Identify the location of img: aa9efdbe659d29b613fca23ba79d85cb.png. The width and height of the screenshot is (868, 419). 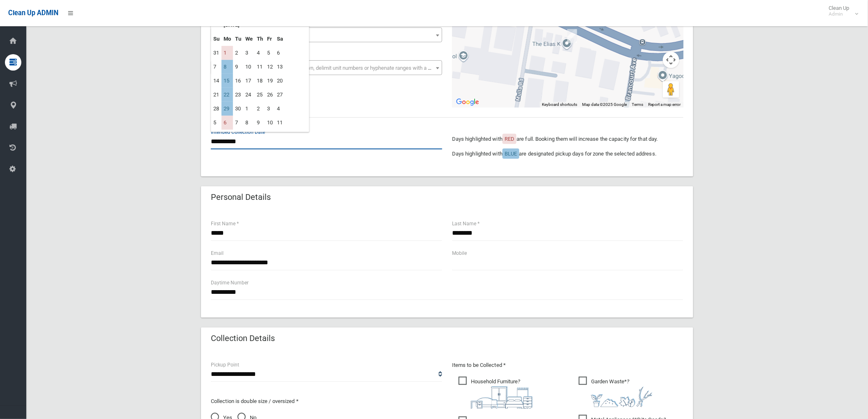
(501, 397).